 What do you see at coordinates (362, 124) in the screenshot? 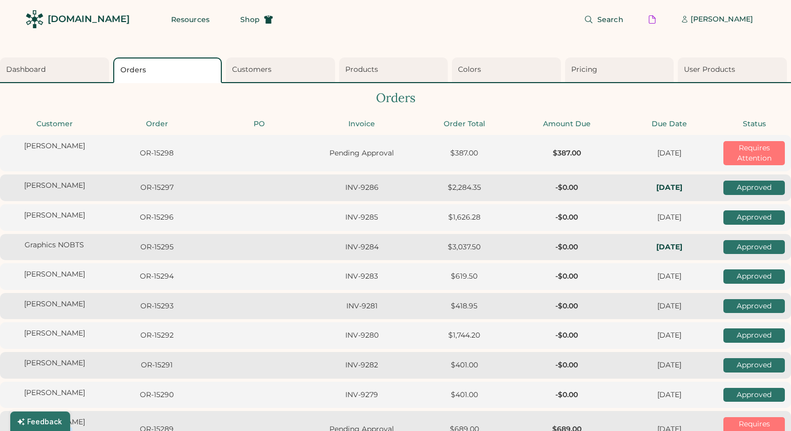
I see `div: Invoice` at bounding box center [362, 124].